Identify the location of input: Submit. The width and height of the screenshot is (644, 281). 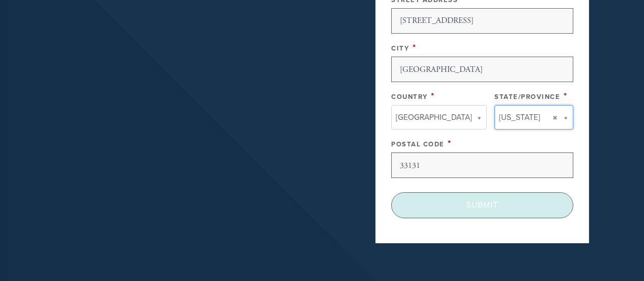
(482, 205).